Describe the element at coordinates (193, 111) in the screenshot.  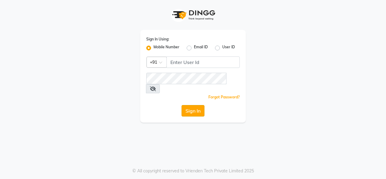
I see `button: Sign In` at that location.